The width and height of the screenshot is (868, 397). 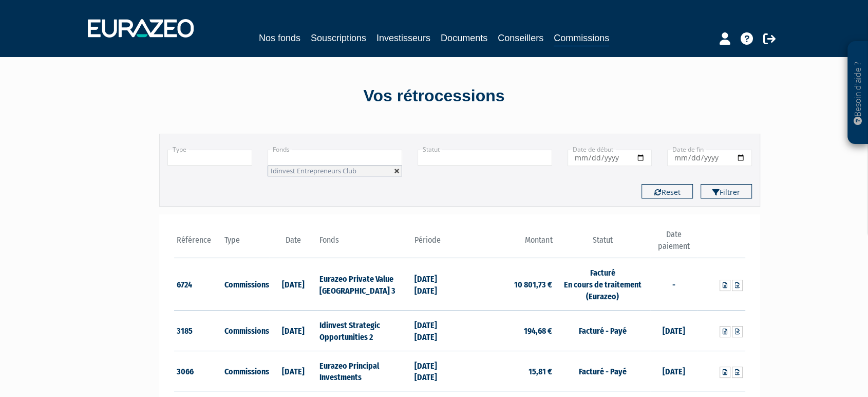 What do you see at coordinates (582, 38) in the screenshot?
I see `a: Commissions` at bounding box center [582, 38].